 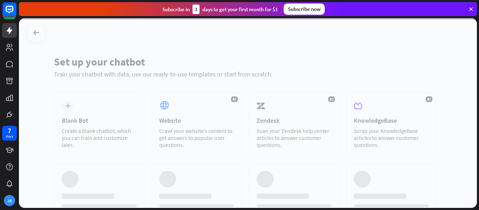 What do you see at coordinates (9, 201) in the screenshot?
I see `div: JK` at bounding box center [9, 201].